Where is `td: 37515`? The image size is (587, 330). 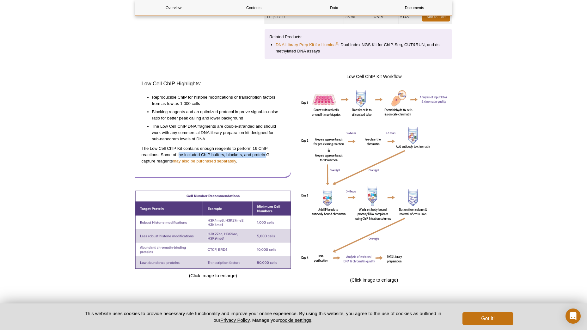 td: 37515 is located at coordinates (385, 17).